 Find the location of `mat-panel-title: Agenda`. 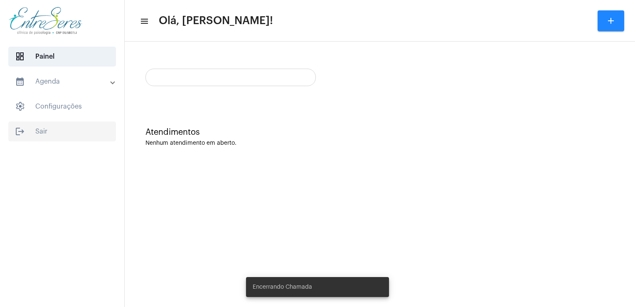

mat-panel-title: Agenda is located at coordinates (63, 81).